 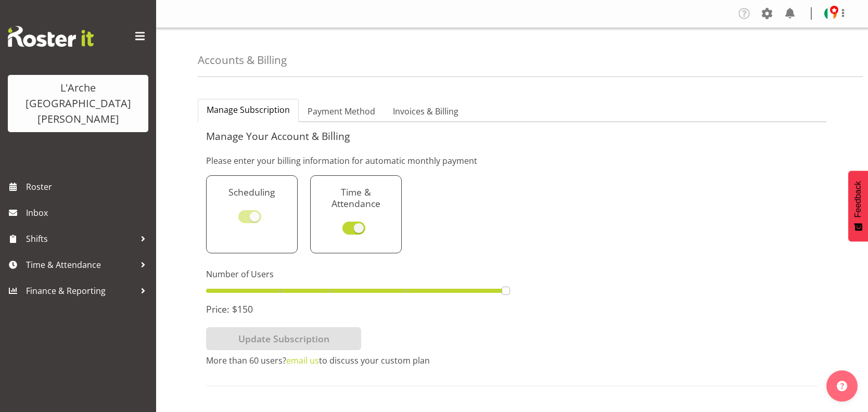 What do you see at coordinates (342, 111) in the screenshot?
I see `span: Payment Method` at bounding box center [342, 111].